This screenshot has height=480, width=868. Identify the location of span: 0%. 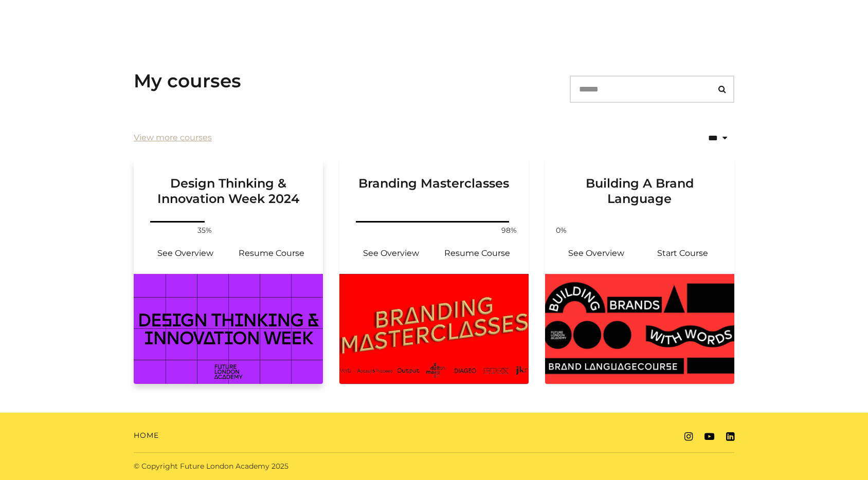
(561, 230).